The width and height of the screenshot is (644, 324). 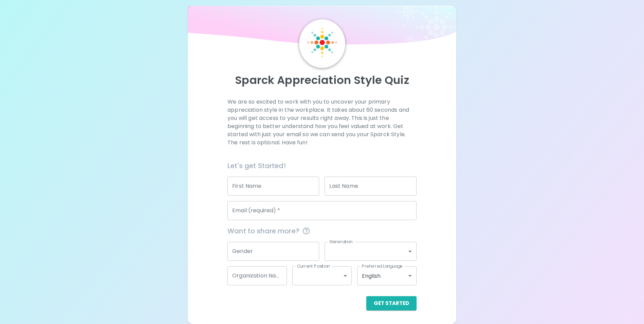 I want to click on img: Sparck Logo, so click(x=322, y=43).